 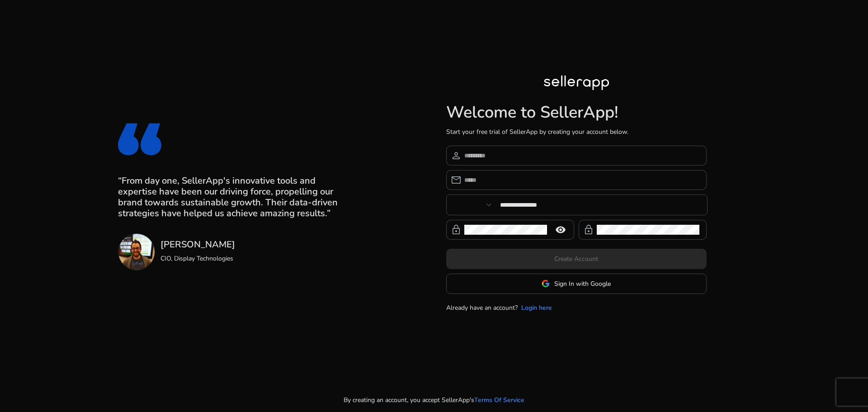 What do you see at coordinates (577, 284) in the screenshot?
I see `button: Sign In with Google` at bounding box center [577, 284].